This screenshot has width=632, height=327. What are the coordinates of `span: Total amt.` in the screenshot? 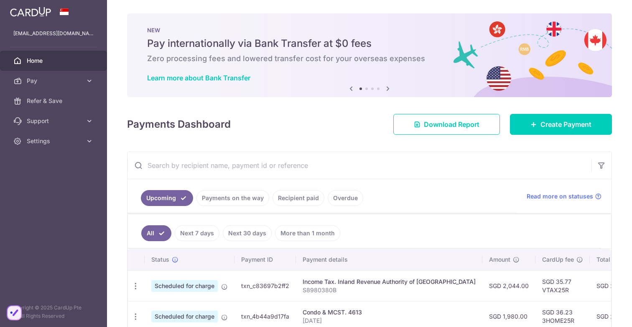 It's located at (611, 259).